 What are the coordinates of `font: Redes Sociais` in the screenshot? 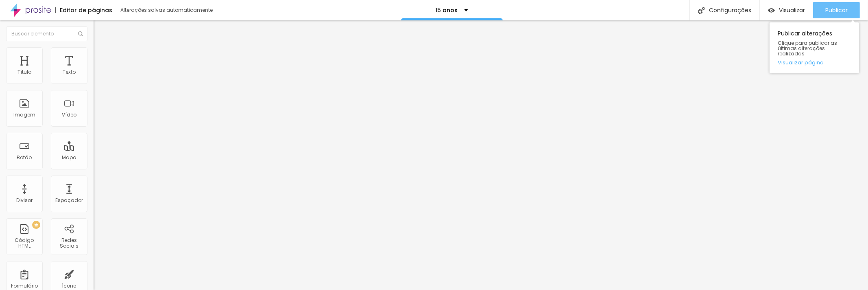 It's located at (69, 243).